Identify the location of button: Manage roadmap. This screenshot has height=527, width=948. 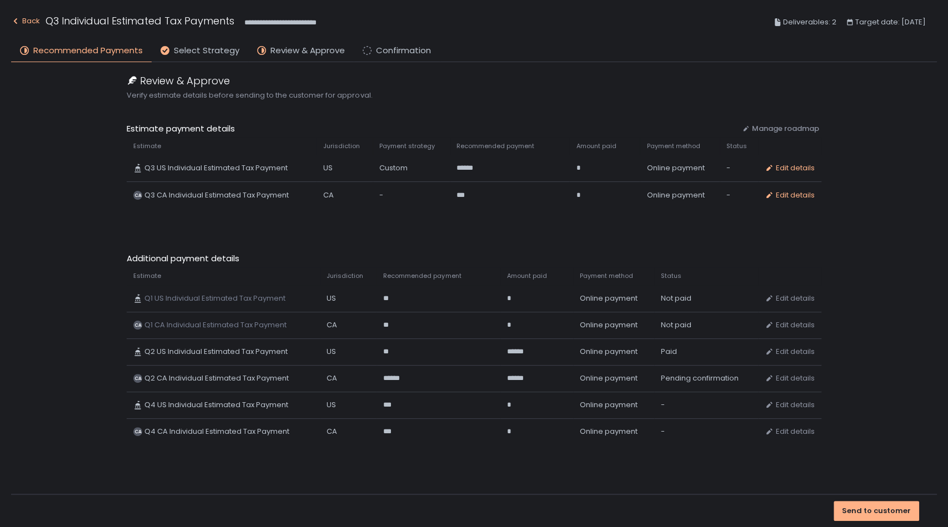
(780, 129).